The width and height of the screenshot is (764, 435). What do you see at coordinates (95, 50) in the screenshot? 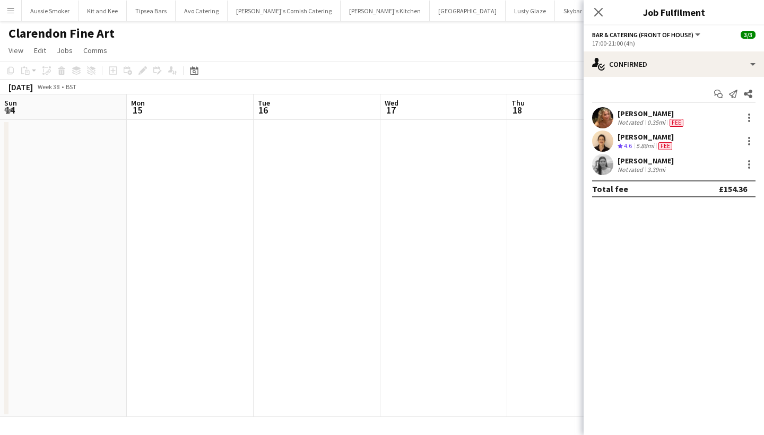
I see `a: Comms` at bounding box center [95, 50].